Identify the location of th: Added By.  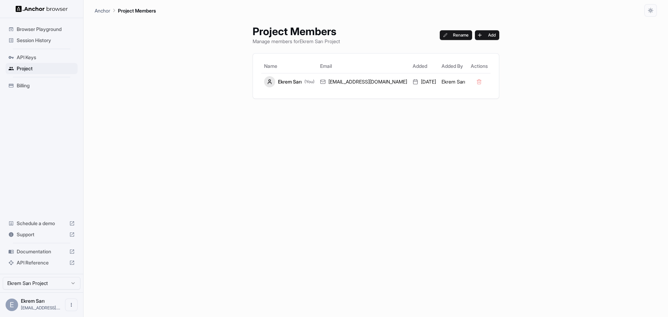
(453, 66).